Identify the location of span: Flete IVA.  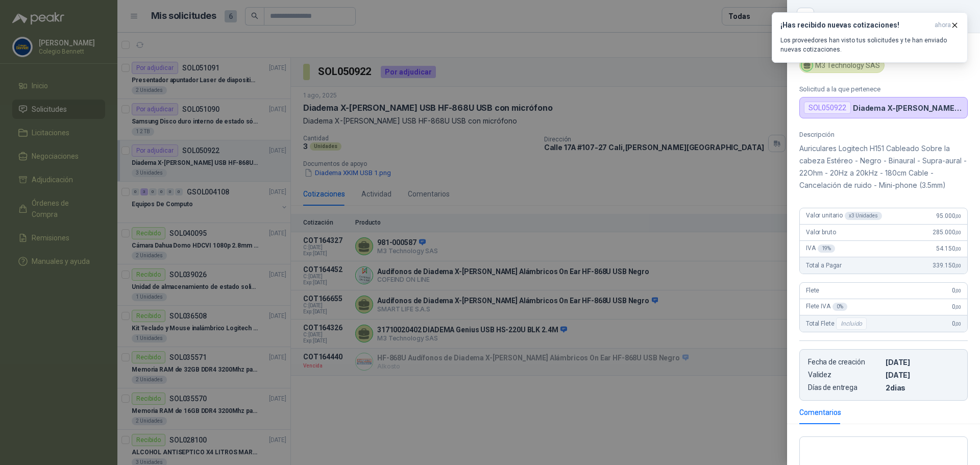
(826, 307).